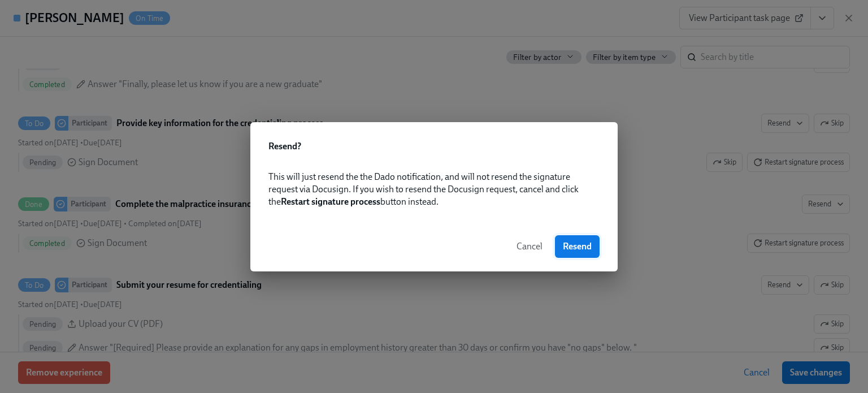 The width and height of the screenshot is (868, 393). I want to click on span: Resend, so click(577, 246).